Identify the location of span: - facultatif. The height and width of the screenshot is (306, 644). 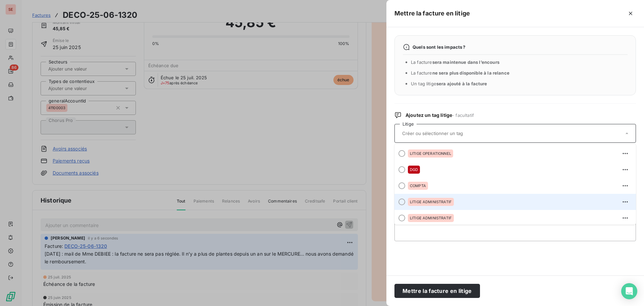
(463, 115).